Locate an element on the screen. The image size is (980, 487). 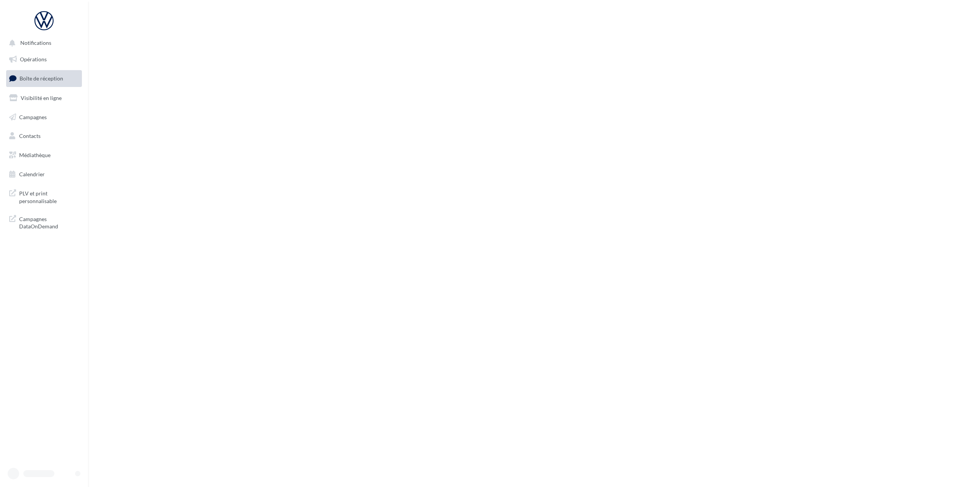
span: Visibilité en ligne is located at coordinates (41, 98).